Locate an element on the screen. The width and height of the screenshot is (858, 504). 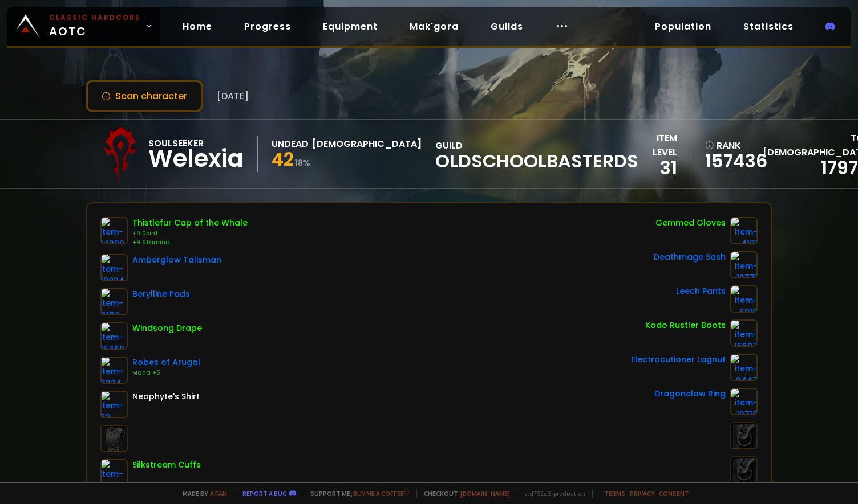
div: Gemmed Gloves is located at coordinates (691, 223).